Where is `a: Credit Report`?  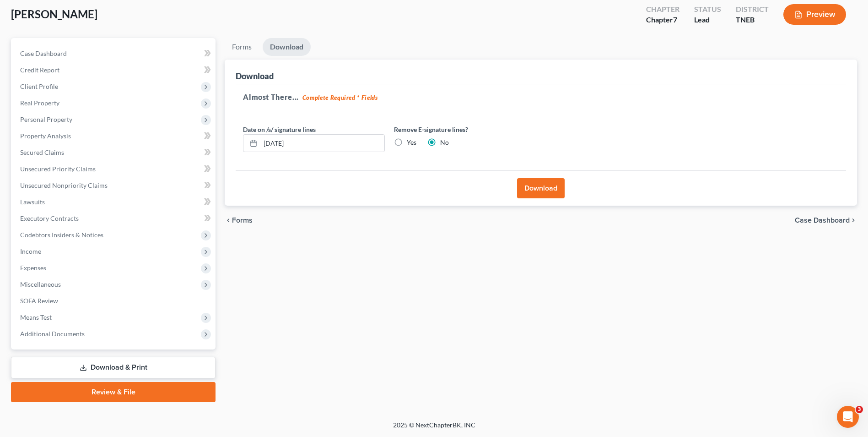 a: Credit Report is located at coordinates (114, 70).